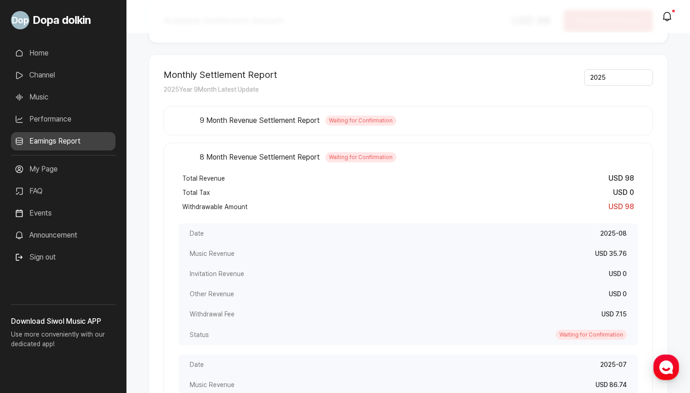 This screenshot has height=393, width=690. What do you see at coordinates (89, 302) in the screenshot?
I see `a: Messages` at bounding box center [89, 302].